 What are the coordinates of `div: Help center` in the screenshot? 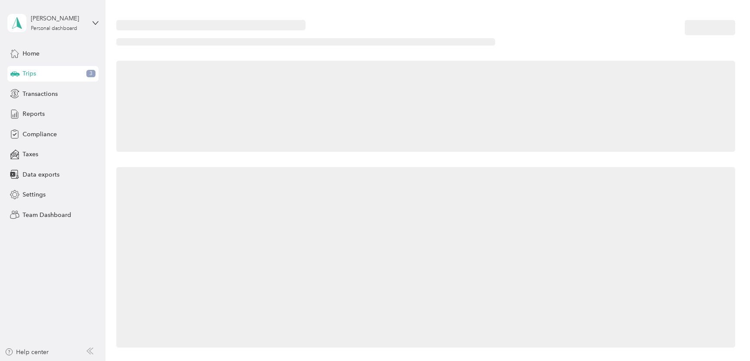 It's located at (27, 352).